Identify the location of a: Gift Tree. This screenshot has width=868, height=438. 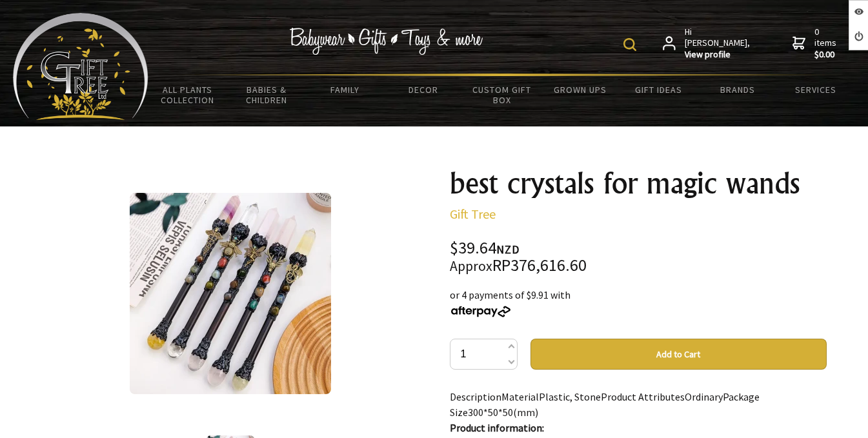
(472, 214).